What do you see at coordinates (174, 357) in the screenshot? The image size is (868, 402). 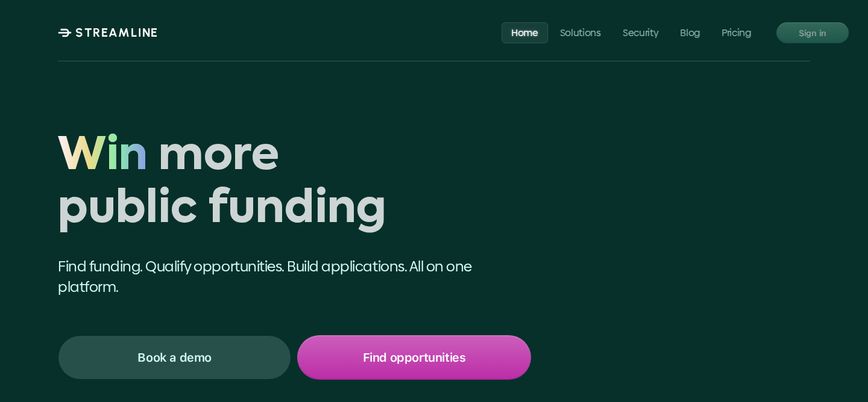 I see `p: Book a demo` at bounding box center [174, 357].